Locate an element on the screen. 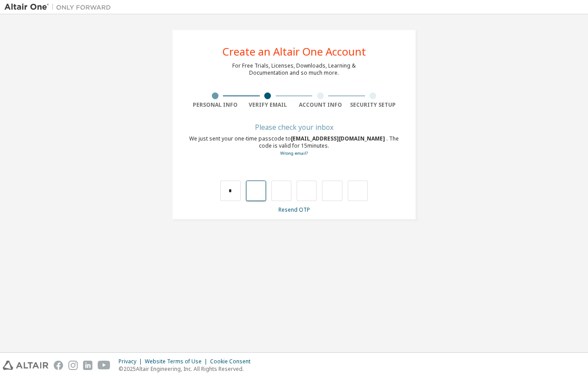  div: Website Terms of Use is located at coordinates (177, 361).